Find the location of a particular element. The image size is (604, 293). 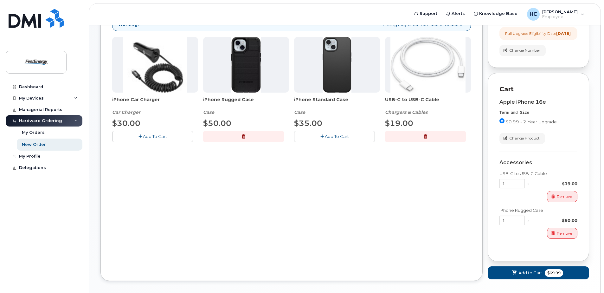

div: iPhone Car Charger is located at coordinates (155, 106).